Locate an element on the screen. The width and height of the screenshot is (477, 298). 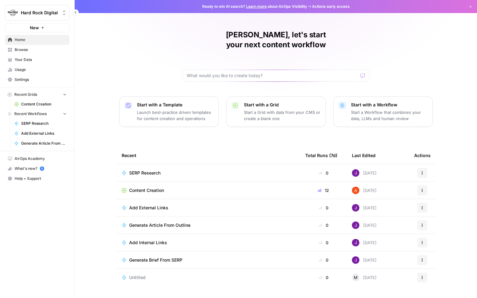
p: Launch best-practice driven templates for content creation and operations is located at coordinates (175, 116).